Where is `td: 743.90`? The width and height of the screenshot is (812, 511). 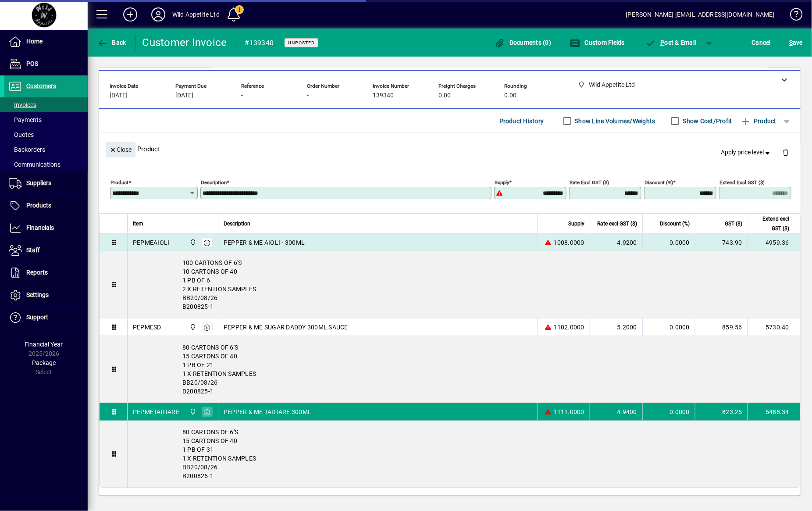 td: 743.90 is located at coordinates (721, 243).